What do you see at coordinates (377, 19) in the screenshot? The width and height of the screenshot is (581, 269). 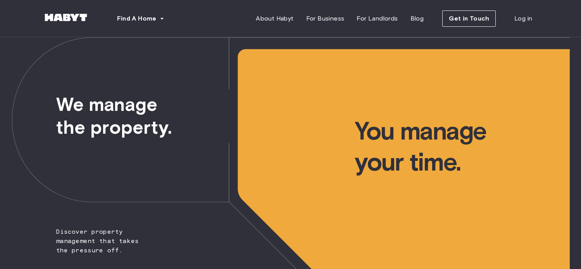 I see `a: For Landlords` at bounding box center [377, 19].